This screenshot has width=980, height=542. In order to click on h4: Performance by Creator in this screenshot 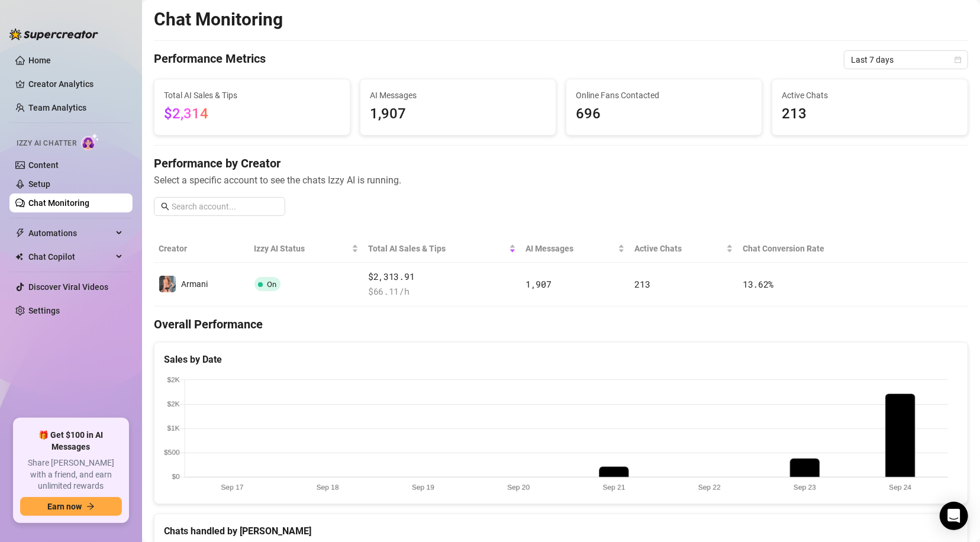, I will do `click(561, 163)`.